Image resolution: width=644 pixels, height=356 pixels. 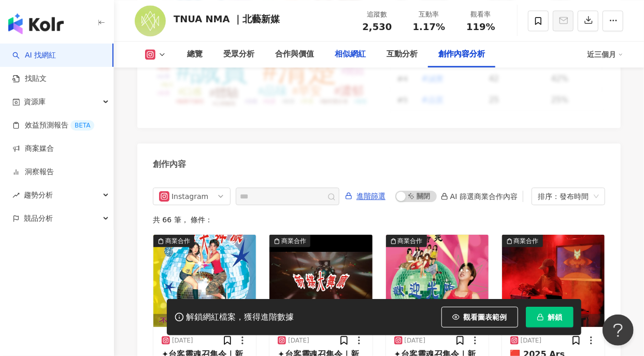 I want to click on div: 創作內容分析, so click(x=462, y=55).